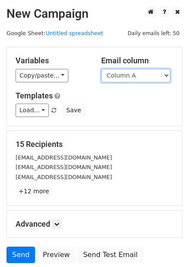  I want to click on a: Preview, so click(56, 255).